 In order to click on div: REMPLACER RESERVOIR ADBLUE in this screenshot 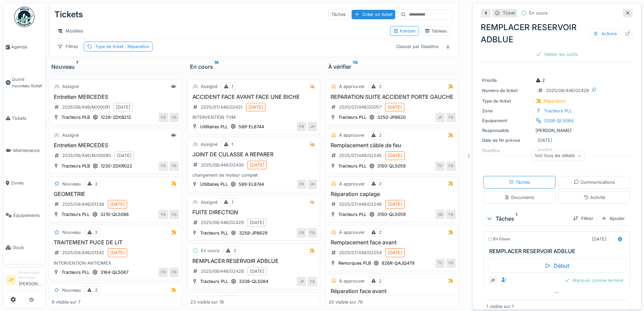, I will do `click(557, 33)`.